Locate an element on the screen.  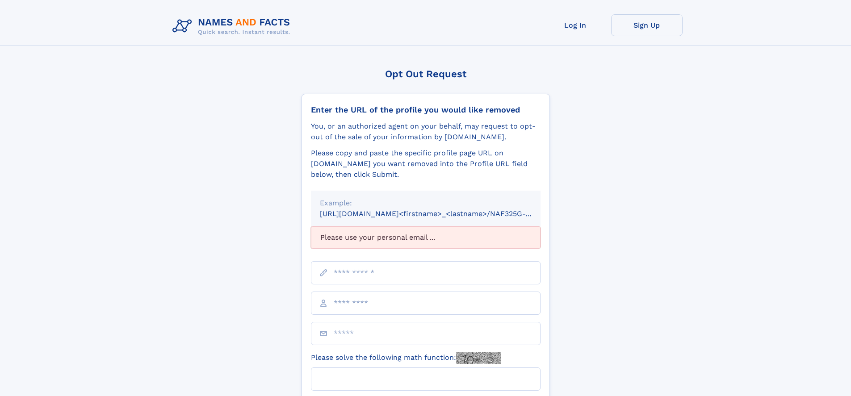
a: Log In is located at coordinates (575, 25).